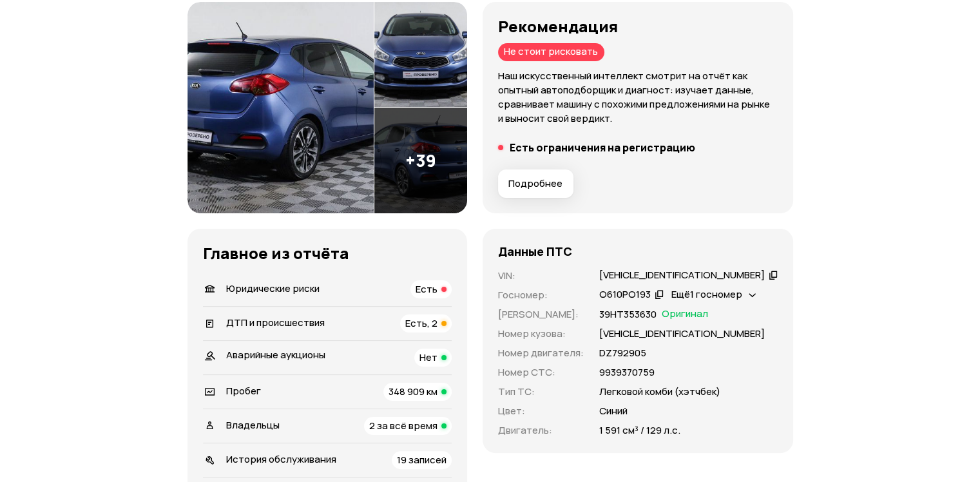  Describe the element at coordinates (273, 288) in the screenshot. I see `span: Юридические риски` at that location.